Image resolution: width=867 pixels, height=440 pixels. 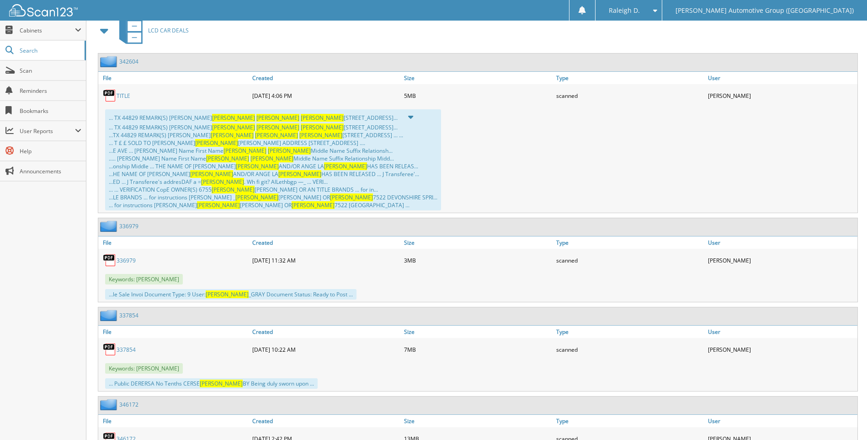 What do you see at coordinates (50, 50) in the screenshot?
I see `span: Search` at bounding box center [50, 50].